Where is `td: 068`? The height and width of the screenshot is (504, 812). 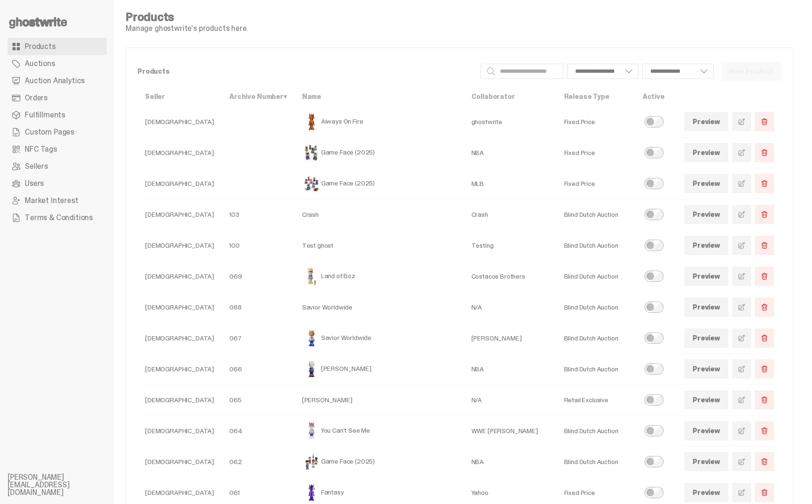 td: 068 is located at coordinates (258, 307).